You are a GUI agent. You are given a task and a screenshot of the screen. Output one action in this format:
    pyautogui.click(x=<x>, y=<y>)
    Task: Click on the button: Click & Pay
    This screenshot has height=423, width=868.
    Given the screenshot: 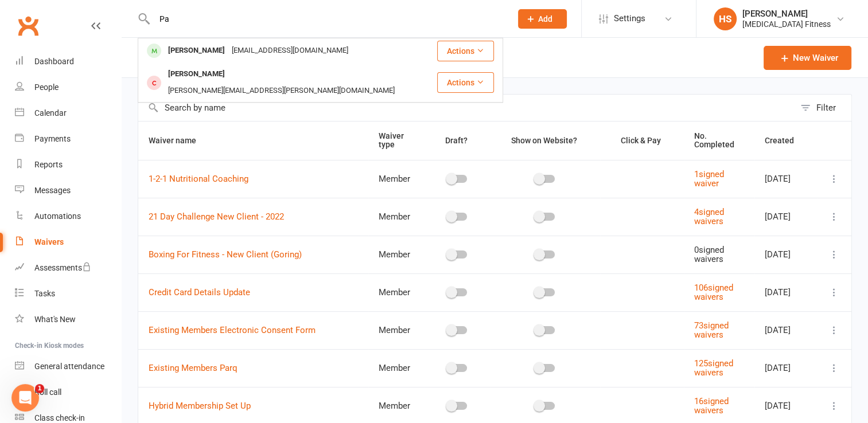 What is the action you would take?
    pyautogui.click(x=642, y=141)
    